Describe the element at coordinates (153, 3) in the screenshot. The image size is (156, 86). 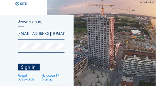
I see `div: DE` at that location.